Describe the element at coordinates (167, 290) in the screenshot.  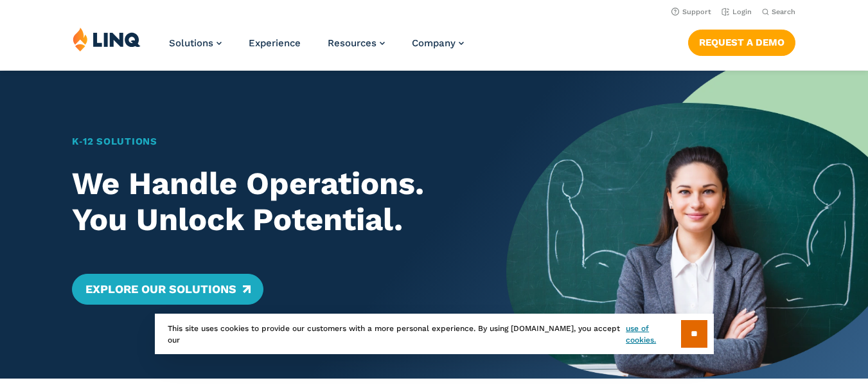
I see `a: Explore Our Solutions` at that location.